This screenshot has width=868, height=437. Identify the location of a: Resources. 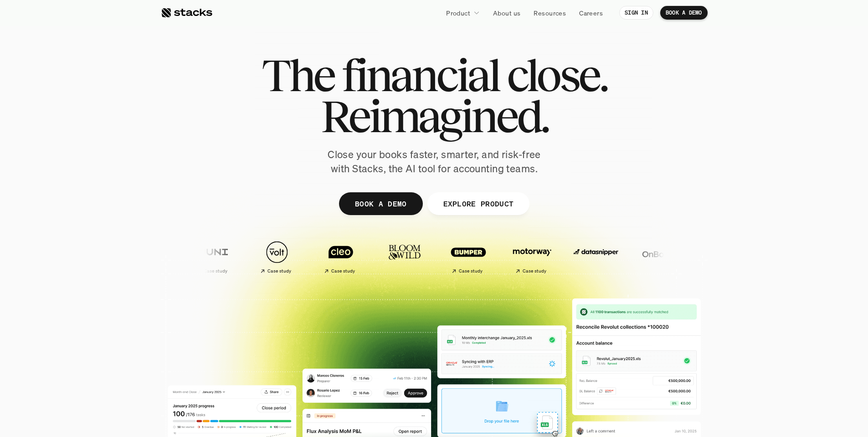
(549, 13).